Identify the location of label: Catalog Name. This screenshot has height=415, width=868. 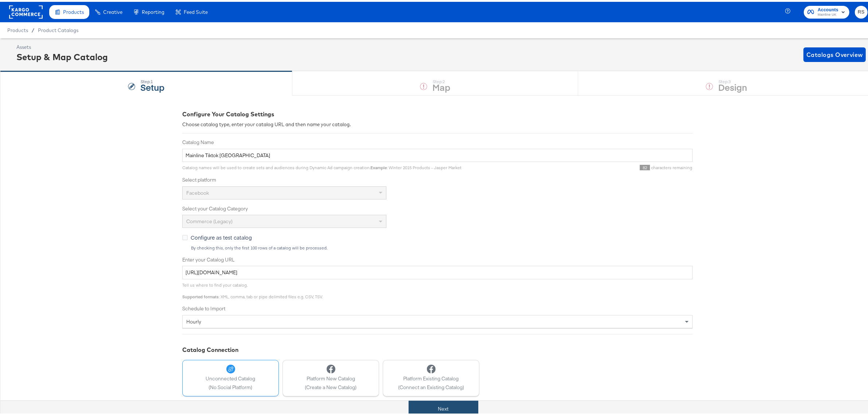
(437, 140).